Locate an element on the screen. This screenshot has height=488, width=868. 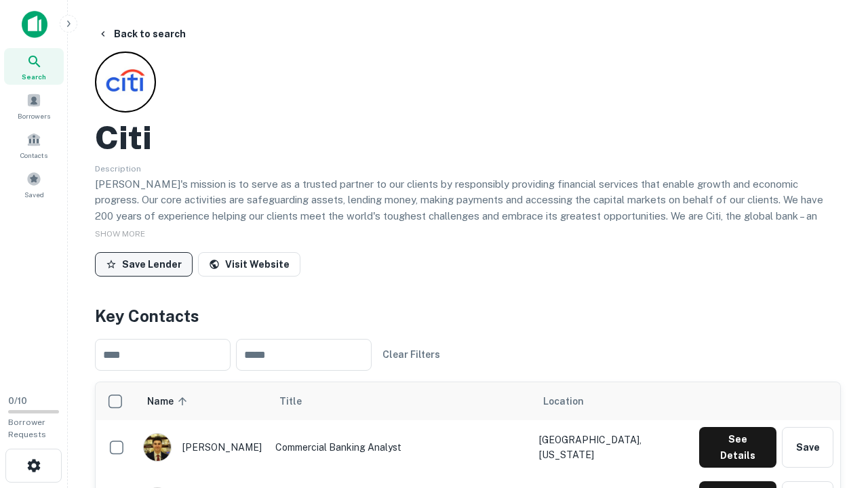
h2: Citi is located at coordinates (123, 137).